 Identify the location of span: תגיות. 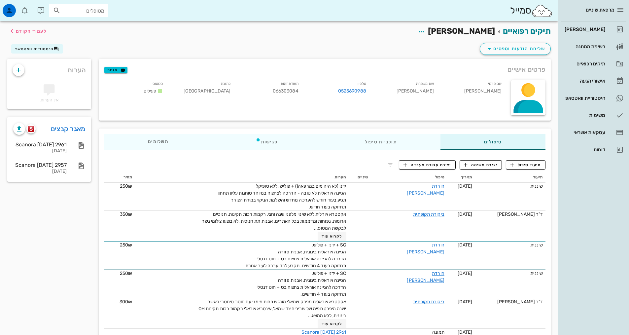
(116, 70).